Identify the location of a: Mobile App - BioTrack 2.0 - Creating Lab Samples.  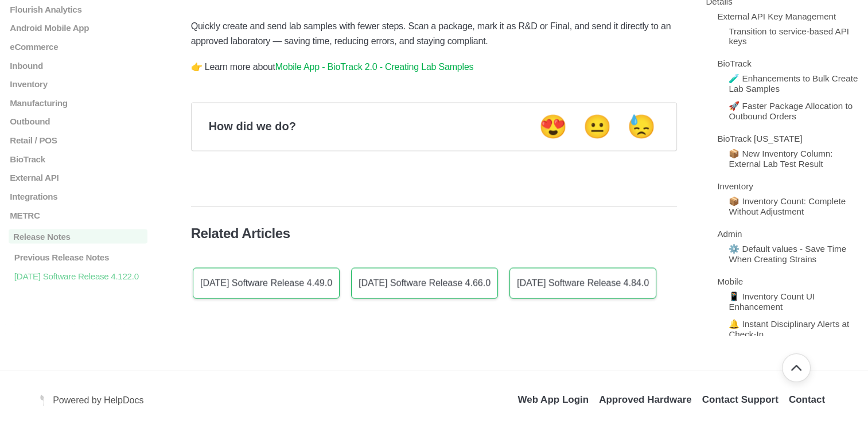
(375, 66).